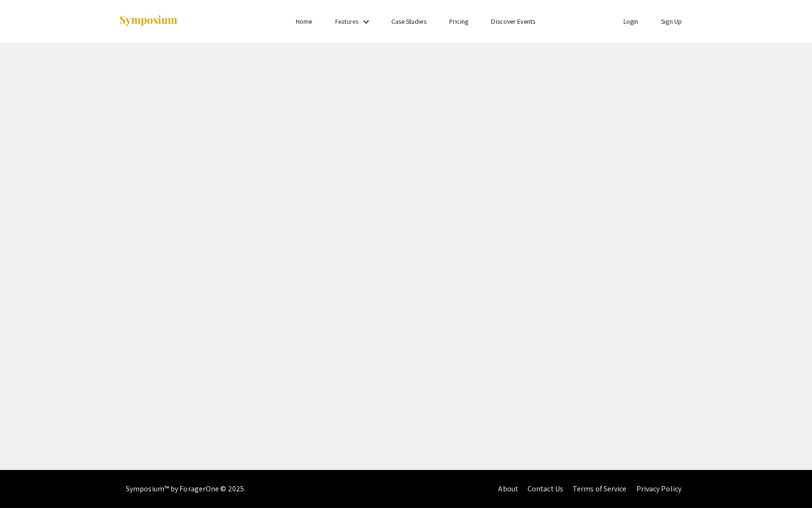 The height and width of the screenshot is (508, 812). What do you see at coordinates (659, 489) in the screenshot?
I see `a: Privacy Policy` at bounding box center [659, 489].